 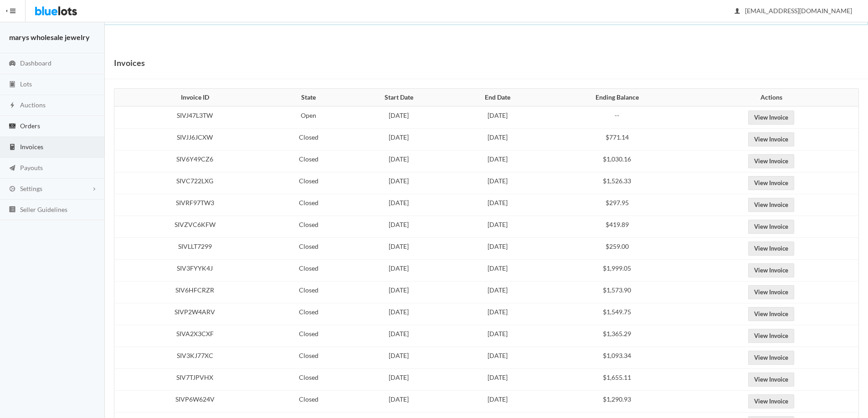 I want to click on td: $1,290.93, so click(x=617, y=402).